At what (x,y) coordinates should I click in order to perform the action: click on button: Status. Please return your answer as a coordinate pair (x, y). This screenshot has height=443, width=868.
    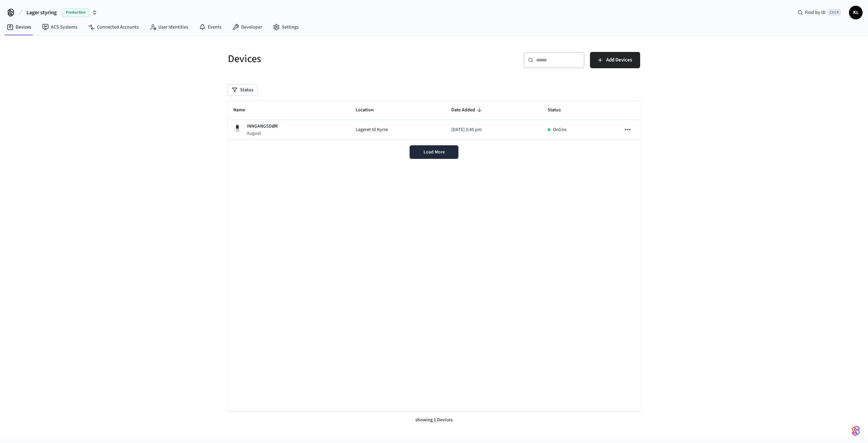
    Looking at the image, I should click on (242, 90).